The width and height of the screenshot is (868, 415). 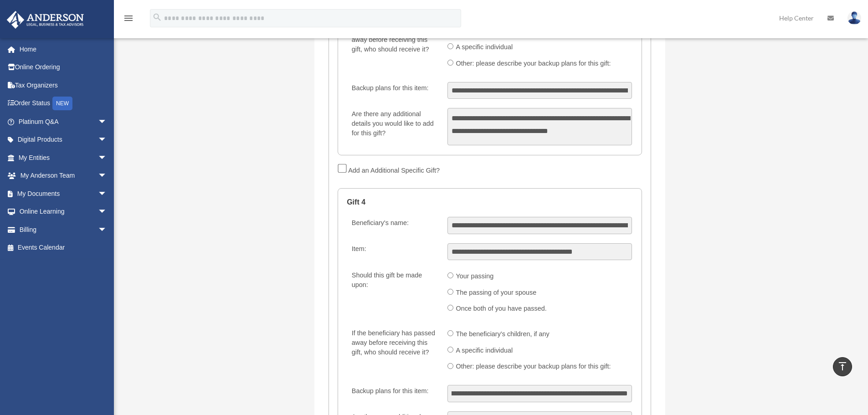 I want to click on a: Billingarrow_drop_down, so click(x=63, y=230).